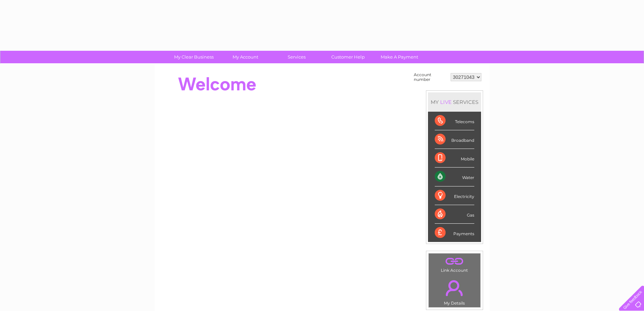 The height and width of the screenshot is (311, 644). I want to click on a: My Clear Business, so click(194, 57).